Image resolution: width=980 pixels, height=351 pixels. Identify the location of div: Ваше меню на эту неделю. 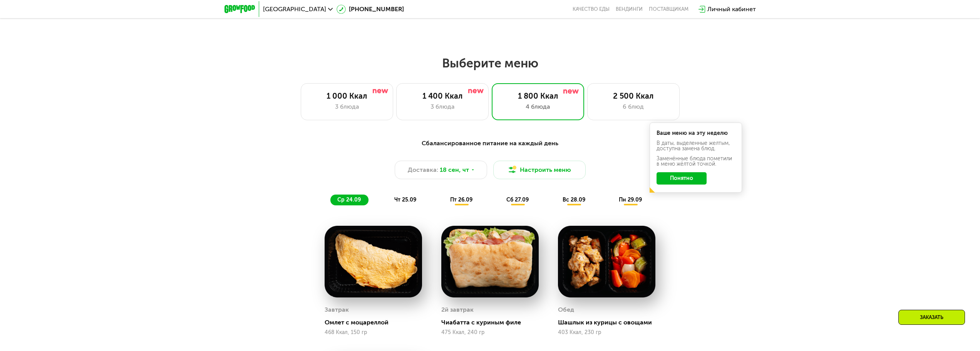
(696, 133).